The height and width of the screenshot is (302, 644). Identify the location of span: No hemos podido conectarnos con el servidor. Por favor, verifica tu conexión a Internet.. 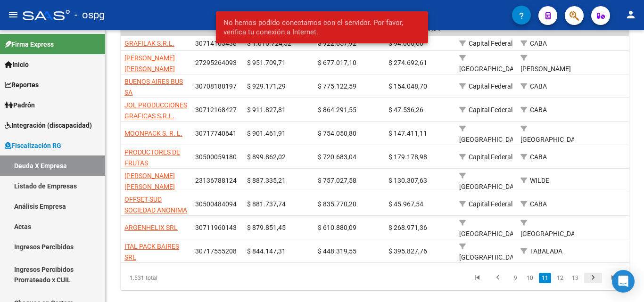
(322, 27).